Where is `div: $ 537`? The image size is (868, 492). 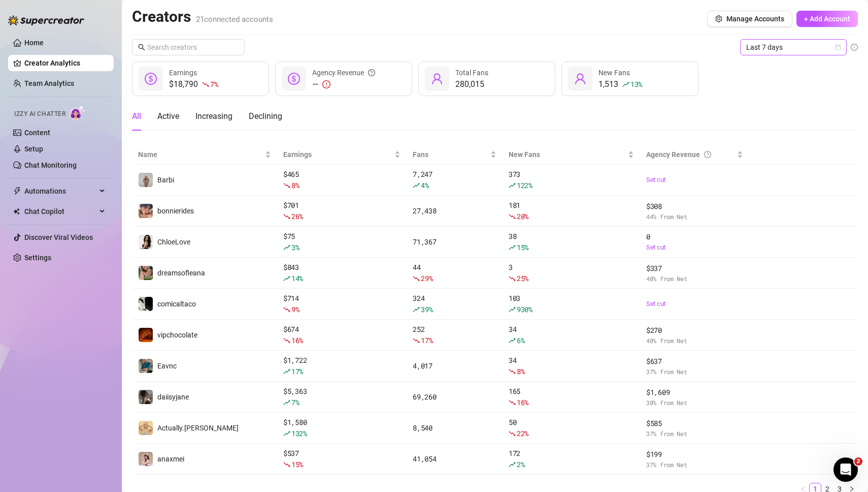 div: $ 537 is located at coordinates (342, 459).